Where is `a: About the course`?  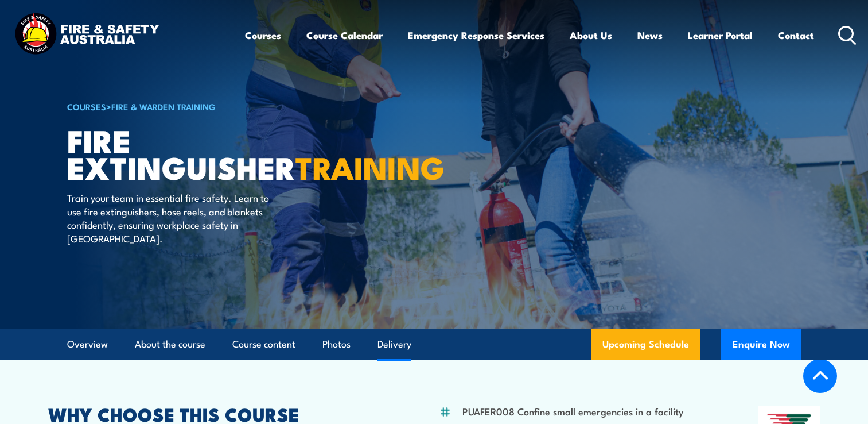
a: About the course is located at coordinates (170, 344).